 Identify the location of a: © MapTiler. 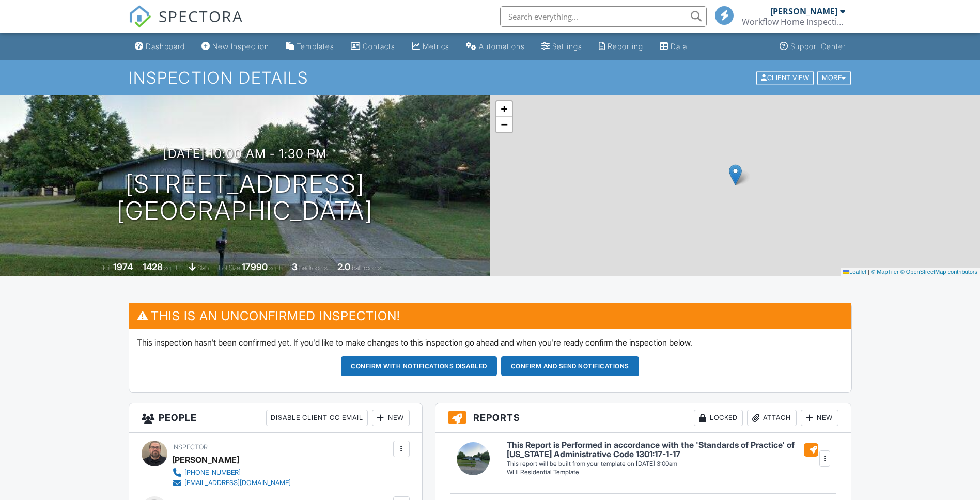
(885, 271).